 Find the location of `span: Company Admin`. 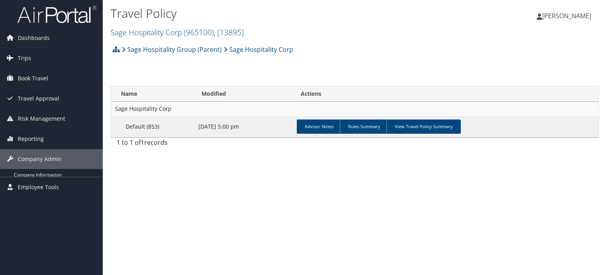

span: Company Admin is located at coordinates (40, 159).